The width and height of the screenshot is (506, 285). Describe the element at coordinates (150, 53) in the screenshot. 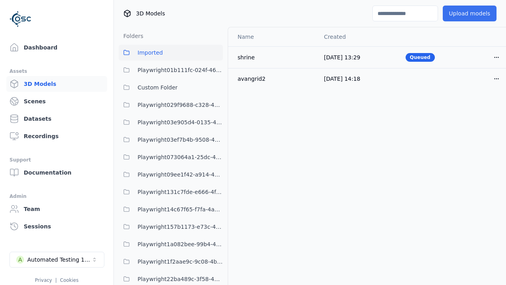

I see `span: Imported` at that location.